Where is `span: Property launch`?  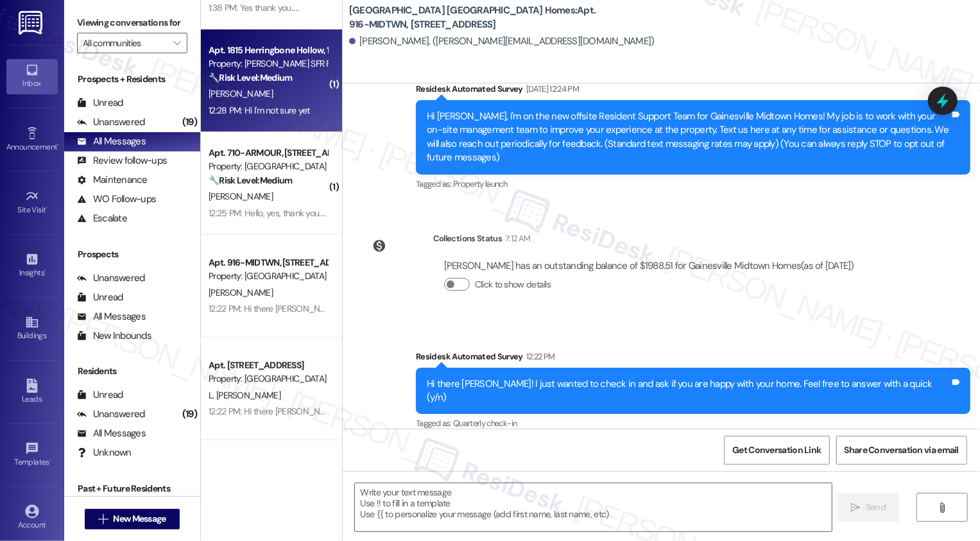 span: Property launch is located at coordinates (480, 184).